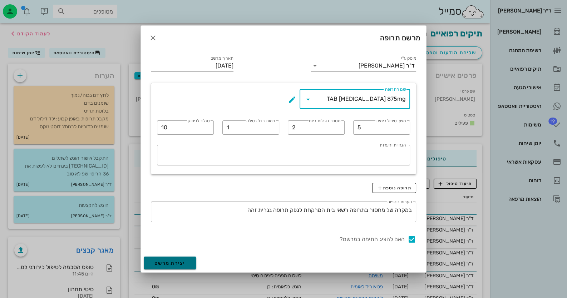  Describe the element at coordinates (278, 240) in the screenshot. I see `label: האם להציג חתימה במרשם?` at that location.